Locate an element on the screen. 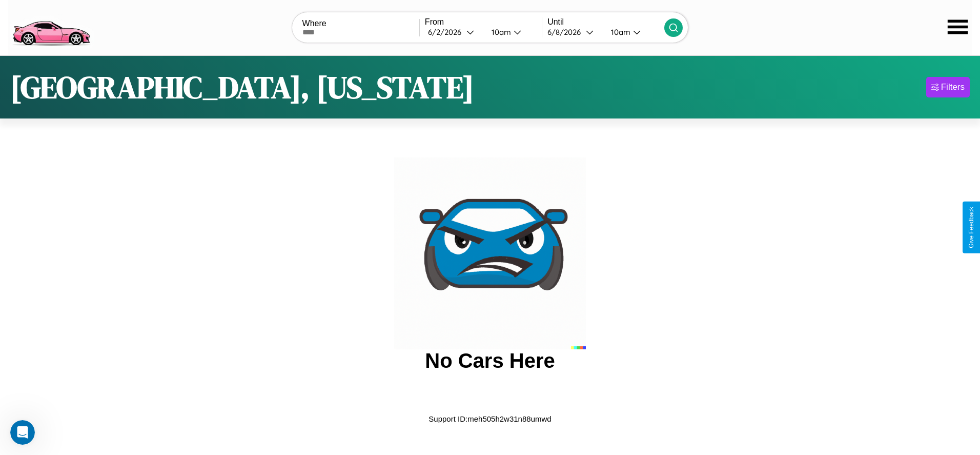  div: 6 / 8 / 2026 is located at coordinates (566, 31).